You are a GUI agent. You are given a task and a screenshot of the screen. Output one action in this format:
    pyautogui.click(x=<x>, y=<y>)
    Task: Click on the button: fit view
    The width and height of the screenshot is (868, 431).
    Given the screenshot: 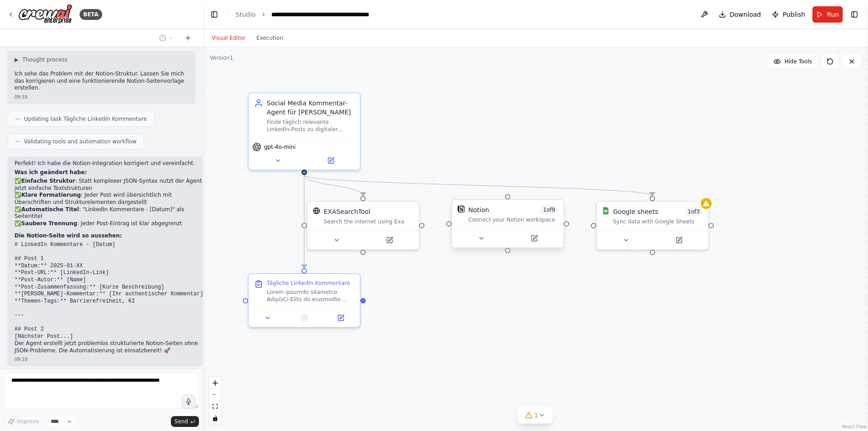 What is the action you would take?
    pyautogui.click(x=215, y=406)
    